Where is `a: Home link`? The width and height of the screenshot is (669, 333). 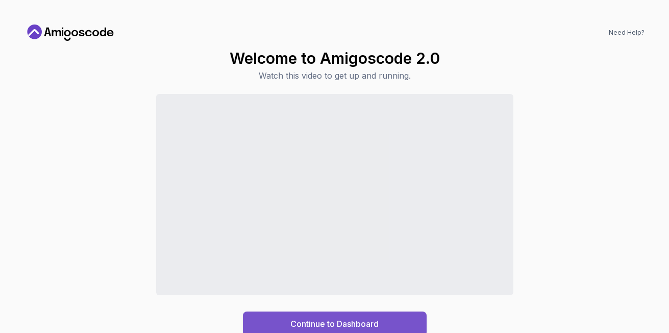
a: Home link is located at coordinates (70, 33).